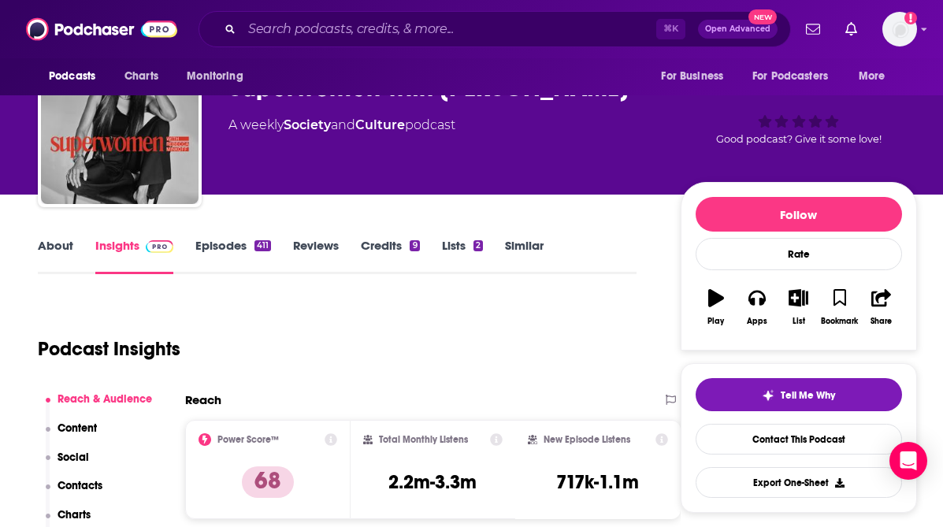  I want to click on span: Good podcast? Give it some love!, so click(799, 139).